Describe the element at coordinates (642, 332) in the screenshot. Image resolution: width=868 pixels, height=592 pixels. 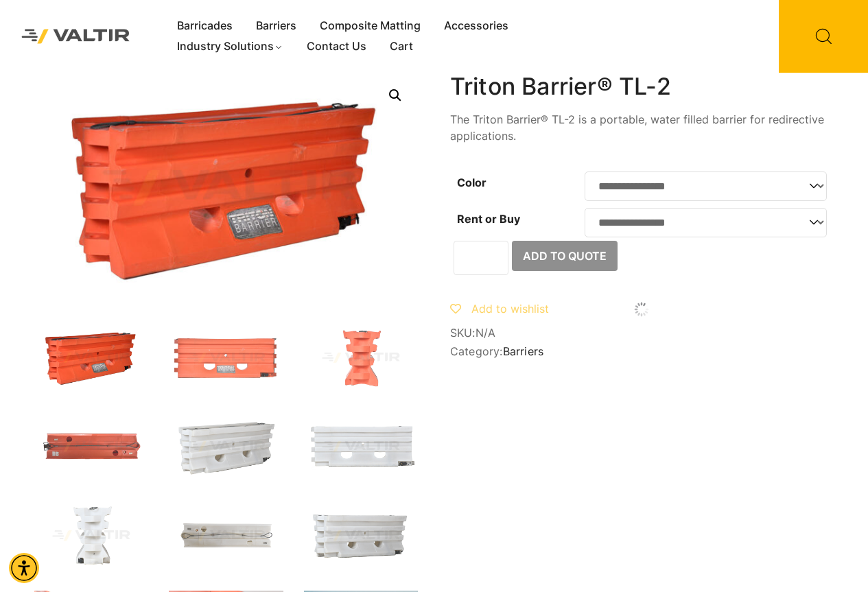
I see `span: SKU:` at that location.